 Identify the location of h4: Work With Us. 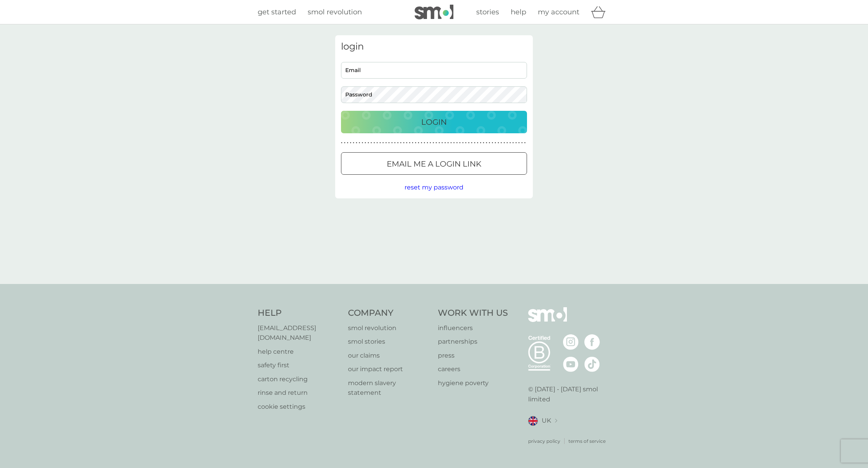
(473, 313).